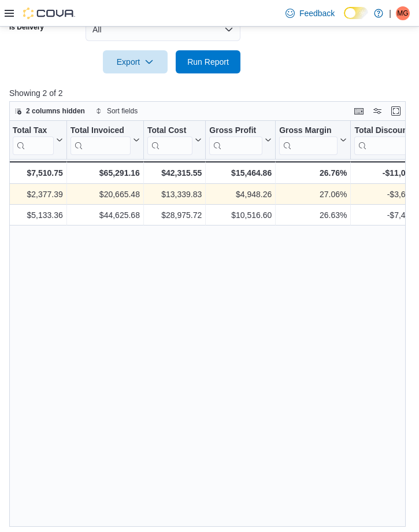 This screenshot has height=532, width=419. What do you see at coordinates (175, 194) in the screenshot?
I see `div: $13,339.83` at bounding box center [175, 194].